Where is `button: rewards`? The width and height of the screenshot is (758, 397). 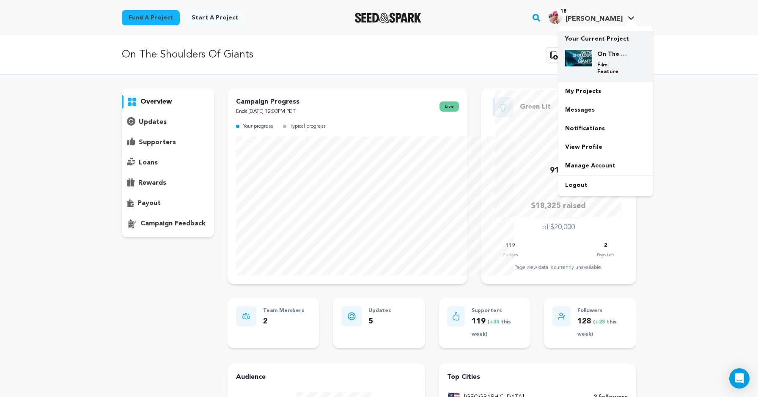
button: rewards is located at coordinates (168, 183).